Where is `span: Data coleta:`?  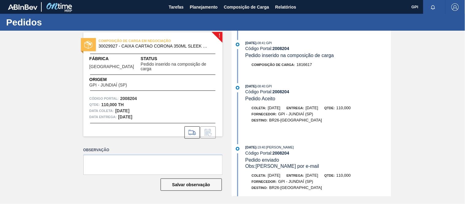
span: Data coleta: is located at coordinates (102, 111).